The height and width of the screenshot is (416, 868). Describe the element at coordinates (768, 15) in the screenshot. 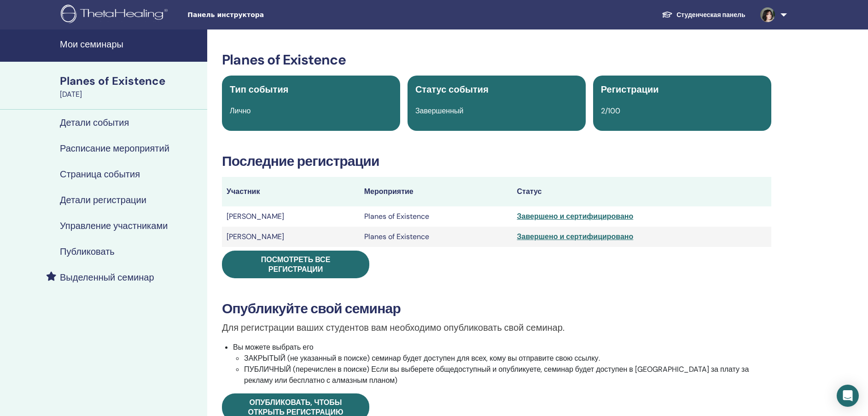

I see `img: default.jpg` at that location.